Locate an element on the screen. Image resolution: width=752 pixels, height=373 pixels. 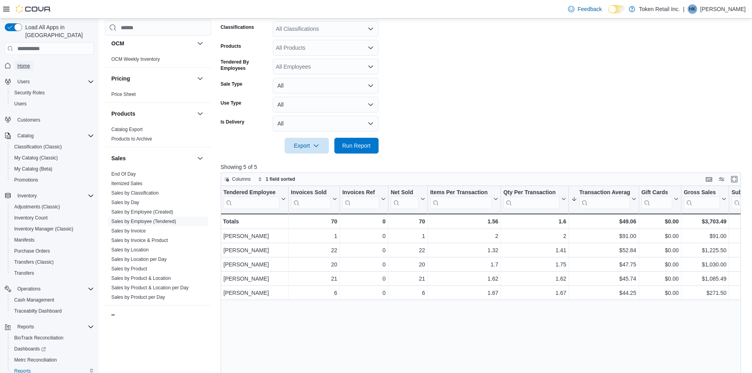
button: Reports is located at coordinates (26, 327).